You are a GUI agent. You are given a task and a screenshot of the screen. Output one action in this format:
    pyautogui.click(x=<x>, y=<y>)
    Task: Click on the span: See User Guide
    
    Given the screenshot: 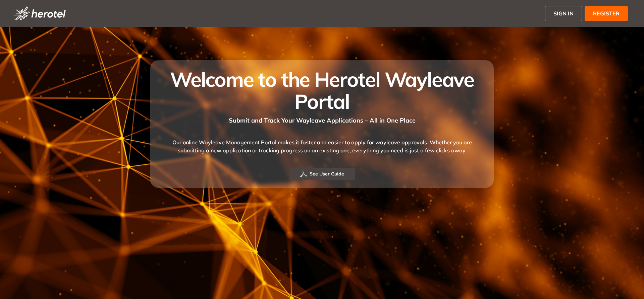 What is the action you would take?
    pyautogui.click(x=327, y=174)
    